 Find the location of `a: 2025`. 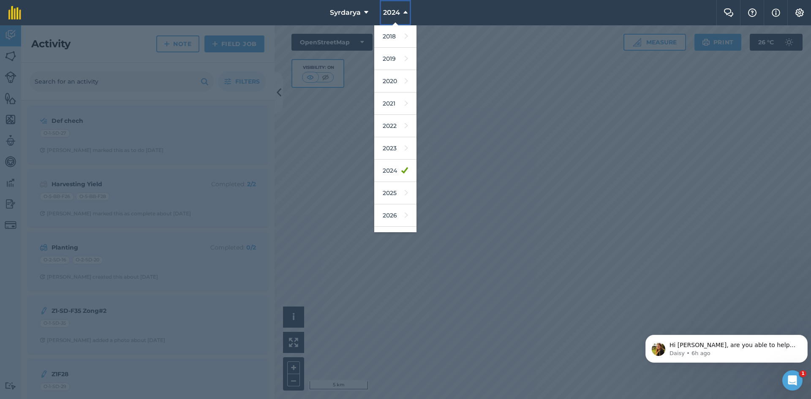

a: 2025 is located at coordinates (395, 193).